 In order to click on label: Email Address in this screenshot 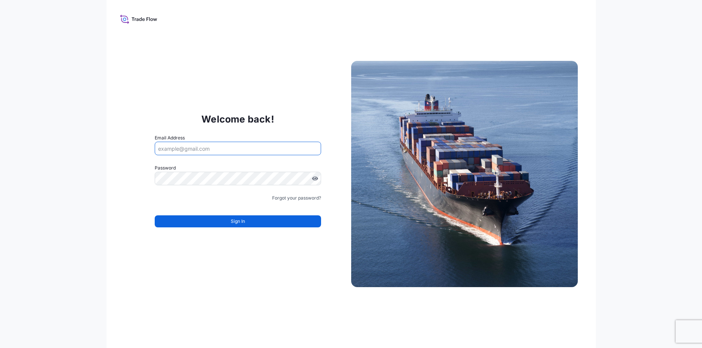, I will do `click(170, 138)`.